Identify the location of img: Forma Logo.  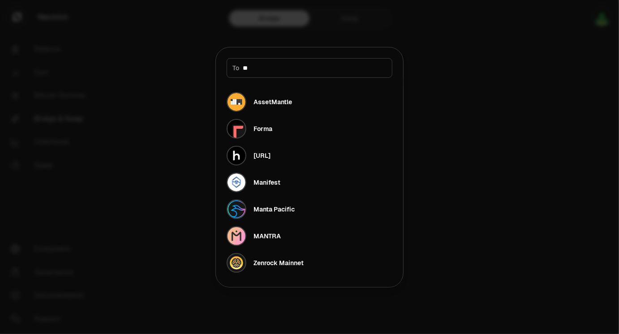
(236, 129).